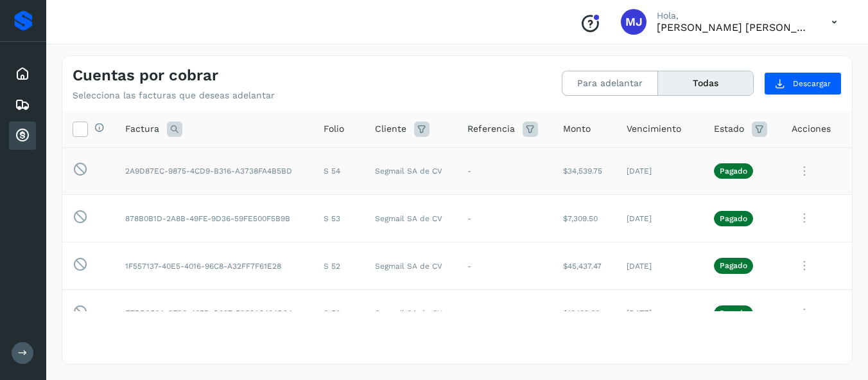 The height and width of the screenshot is (380, 868). What do you see at coordinates (340, 313) in the screenshot?
I see `td: S 50` at bounding box center [340, 313].